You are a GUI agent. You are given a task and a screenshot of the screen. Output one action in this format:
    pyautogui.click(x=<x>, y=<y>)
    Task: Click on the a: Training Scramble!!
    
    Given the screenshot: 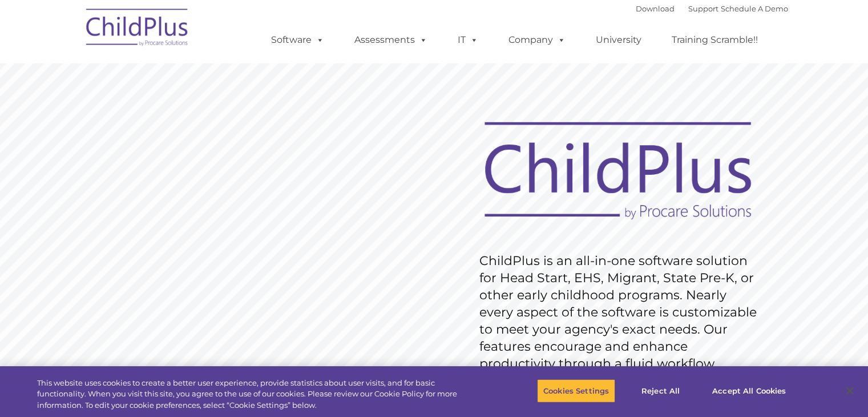 What is the action you would take?
    pyautogui.click(x=714, y=40)
    